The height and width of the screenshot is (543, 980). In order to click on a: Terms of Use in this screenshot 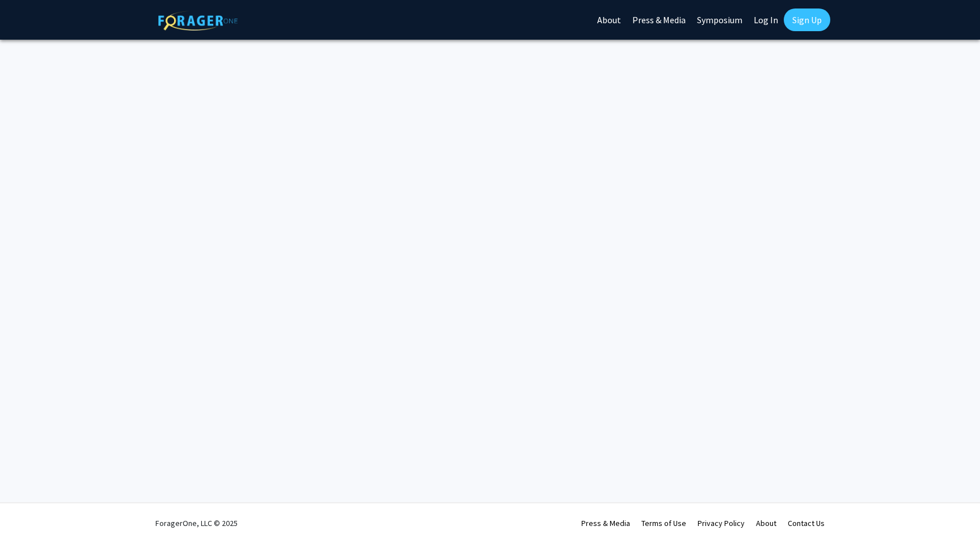, I will do `click(664, 523)`.